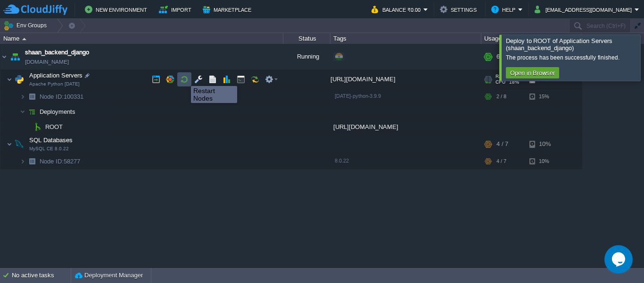 The width and height of the screenshot is (644, 283). I want to click on button: Balance ₹0.00, so click(397, 10).